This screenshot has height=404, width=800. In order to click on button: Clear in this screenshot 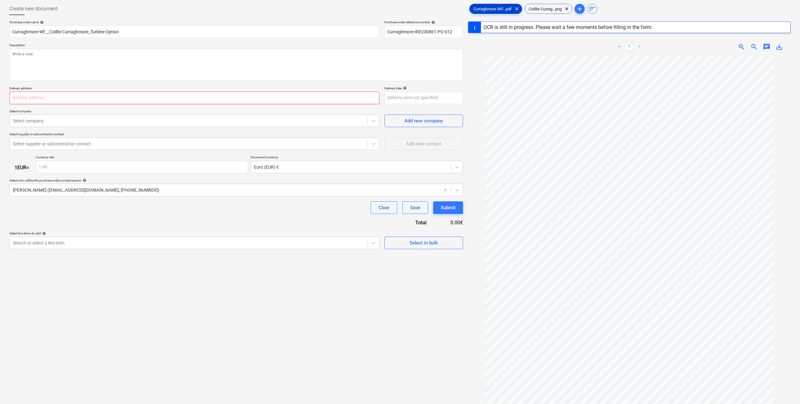, I will do `click(384, 208)`.